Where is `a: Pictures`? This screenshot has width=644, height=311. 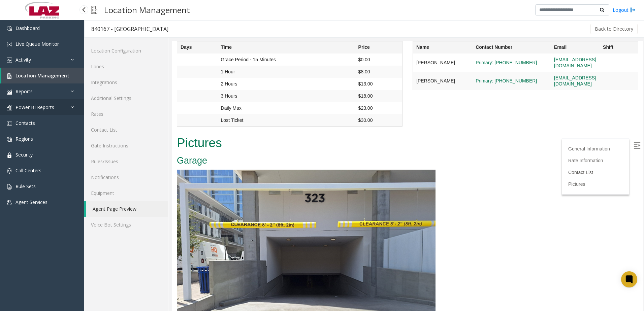
a: Pictures is located at coordinates (405, 143).